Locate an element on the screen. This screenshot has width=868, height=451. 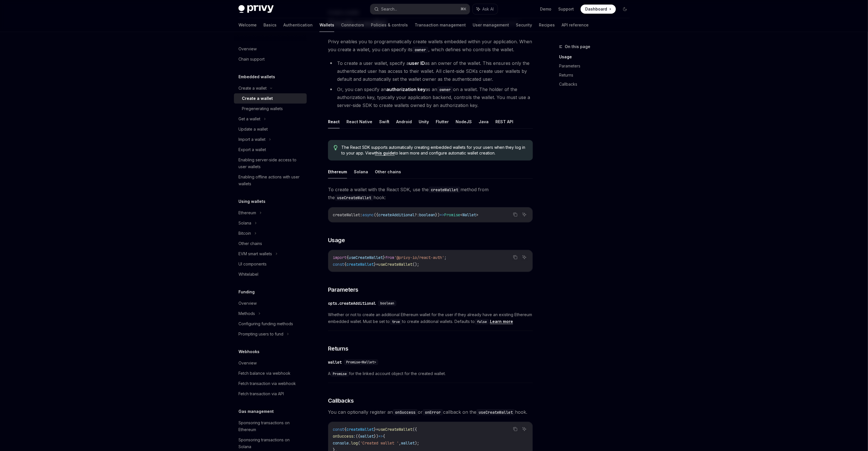
a: UI components is located at coordinates (270, 264).